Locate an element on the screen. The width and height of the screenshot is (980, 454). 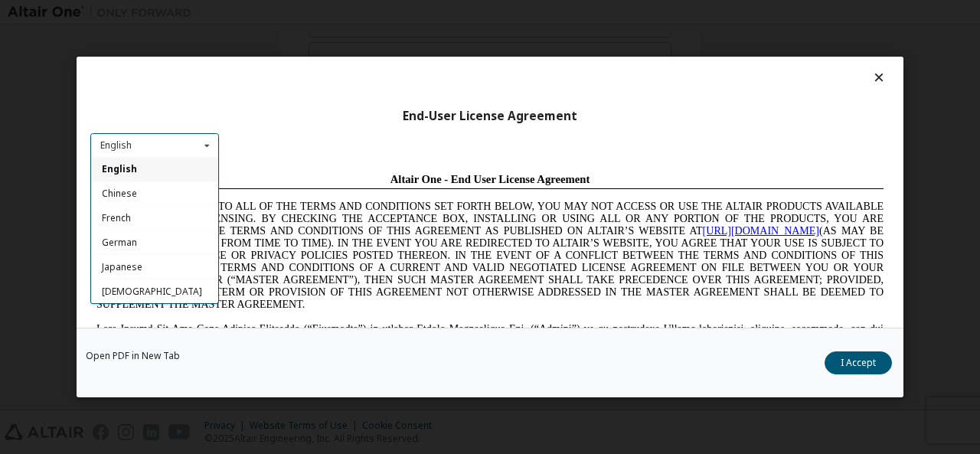
div: End-User License Agreement is located at coordinates (490, 116).